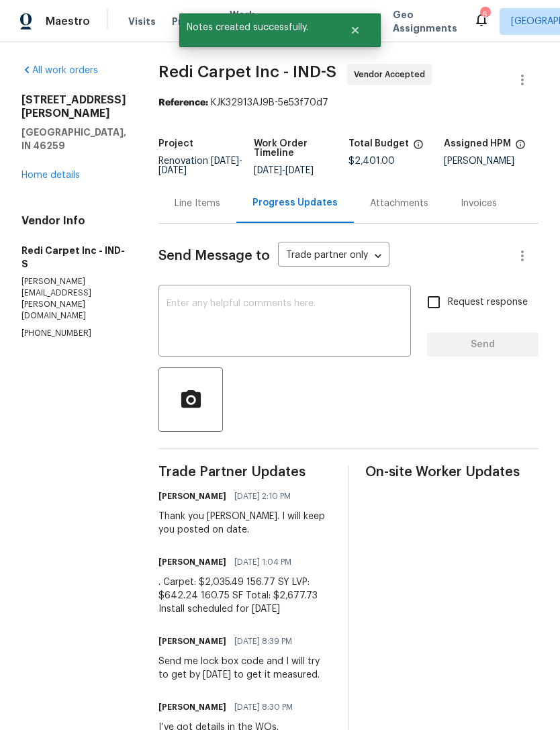 Image resolution: width=560 pixels, height=730 pixels. What do you see at coordinates (477, 144) in the screenshot?
I see `h5: Assigned HPM` at bounding box center [477, 144].